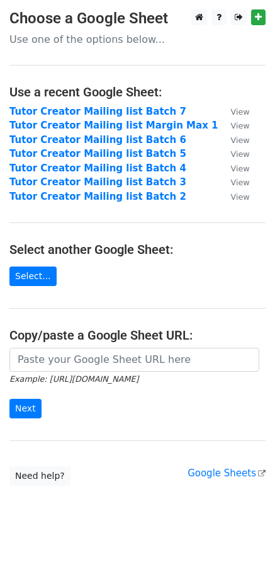 The width and height of the screenshot is (275, 574). Describe the element at coordinates (113, 125) in the screenshot. I see `a: Tutor Creator Mailing list Margin Max 1` at that location.